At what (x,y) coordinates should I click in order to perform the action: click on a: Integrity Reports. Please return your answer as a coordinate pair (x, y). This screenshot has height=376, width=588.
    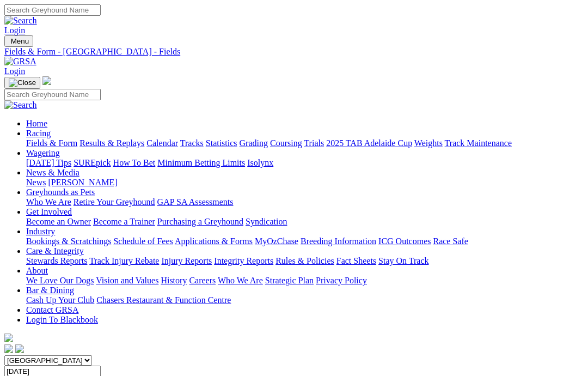
    Looking at the image, I should click on (243, 261).